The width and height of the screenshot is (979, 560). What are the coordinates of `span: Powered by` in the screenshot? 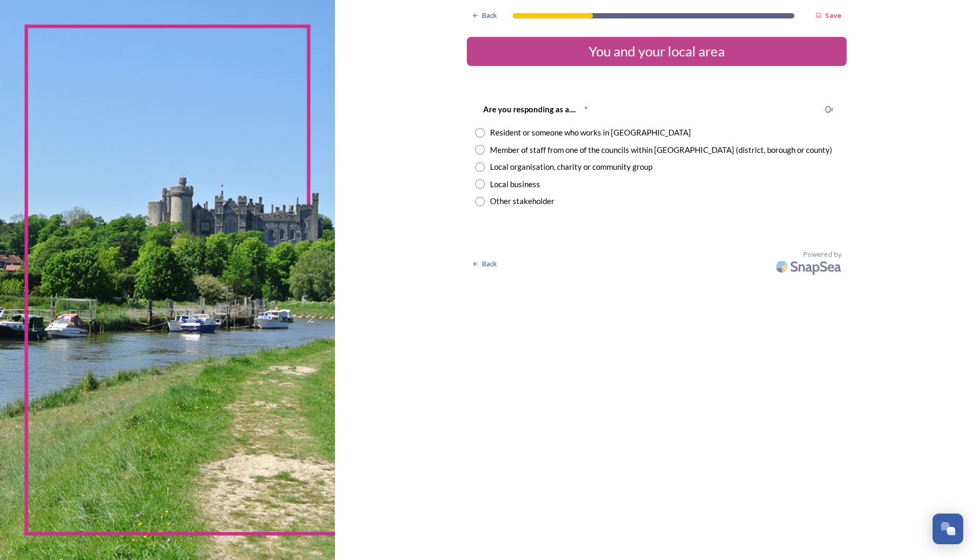 It's located at (822, 254).